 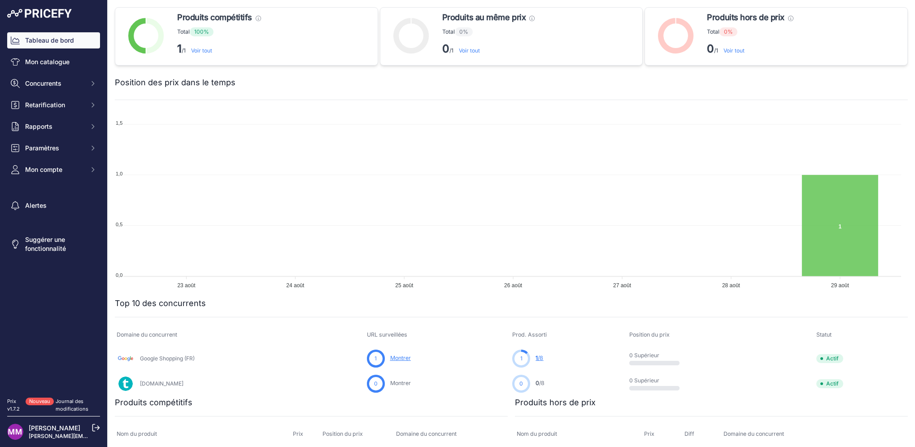 What do you see at coordinates (54, 170) in the screenshot?
I see `span: Mon compte` at bounding box center [54, 170].